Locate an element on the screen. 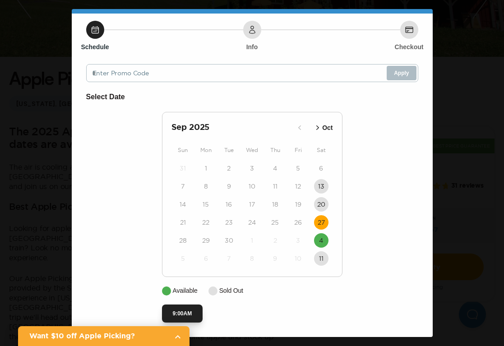 This screenshot has height=346, width=504. h6: Info is located at coordinates (252, 47).